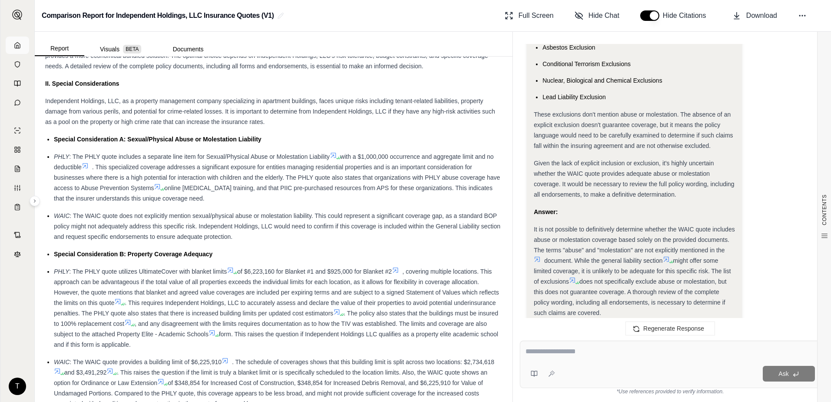  Describe the element at coordinates (17, 169) in the screenshot. I see `a: Claim Coverage` at that location.